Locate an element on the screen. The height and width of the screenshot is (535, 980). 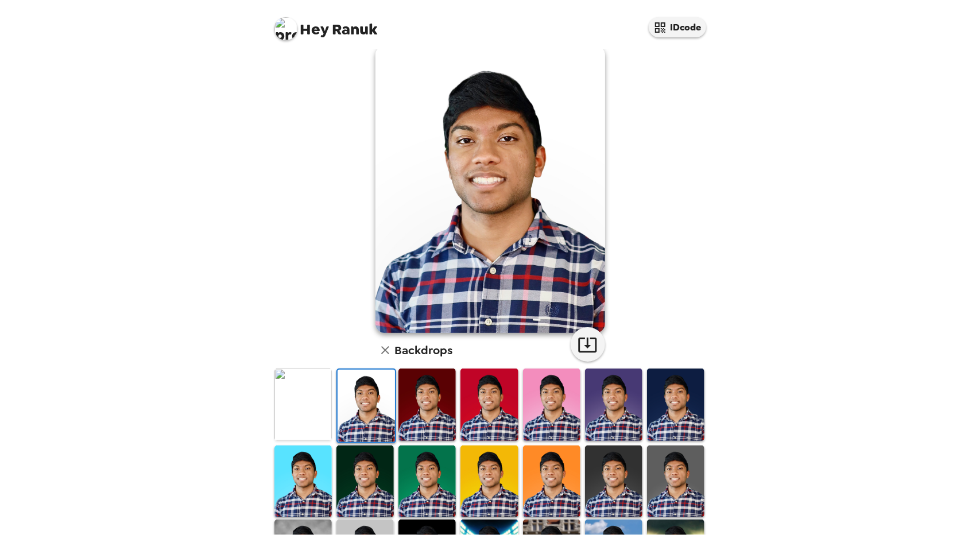
img: Original is located at coordinates (303, 404).